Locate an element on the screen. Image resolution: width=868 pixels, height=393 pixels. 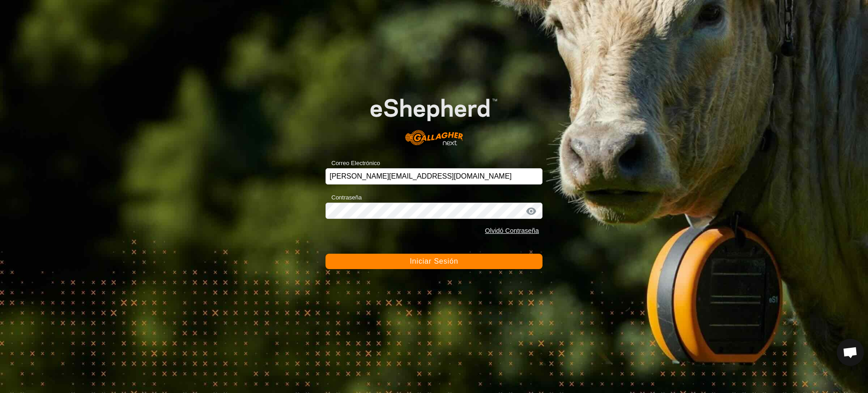
span: Iniciar Sesión is located at coordinates (433, 261).